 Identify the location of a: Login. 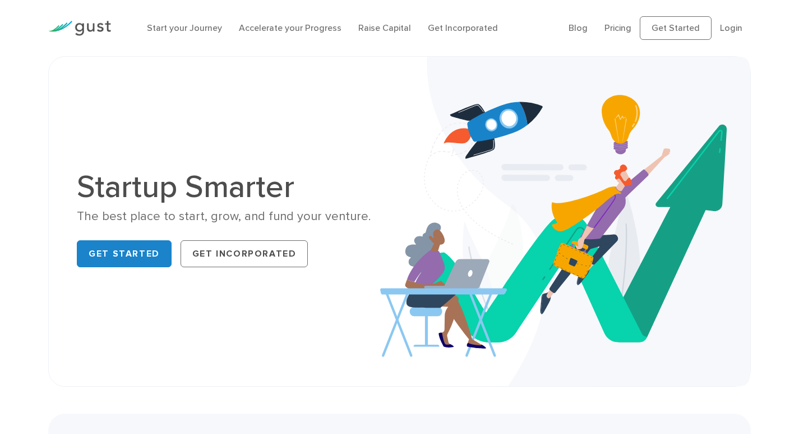
(732, 27).